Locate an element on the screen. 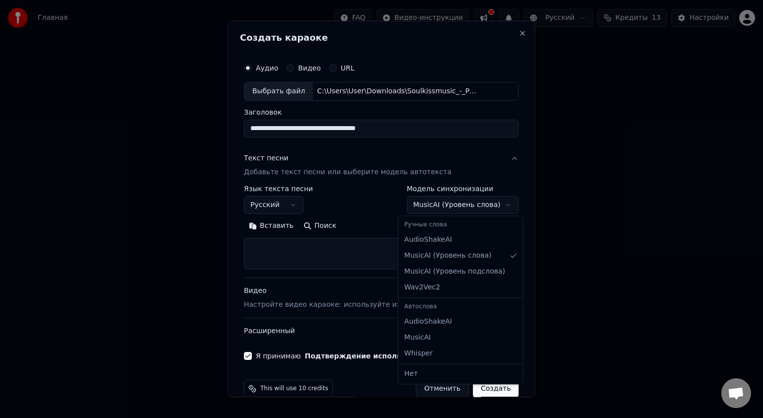 This screenshot has height=418, width=763. span: MusicAI ( Уровень подслова ) is located at coordinates (454, 272).